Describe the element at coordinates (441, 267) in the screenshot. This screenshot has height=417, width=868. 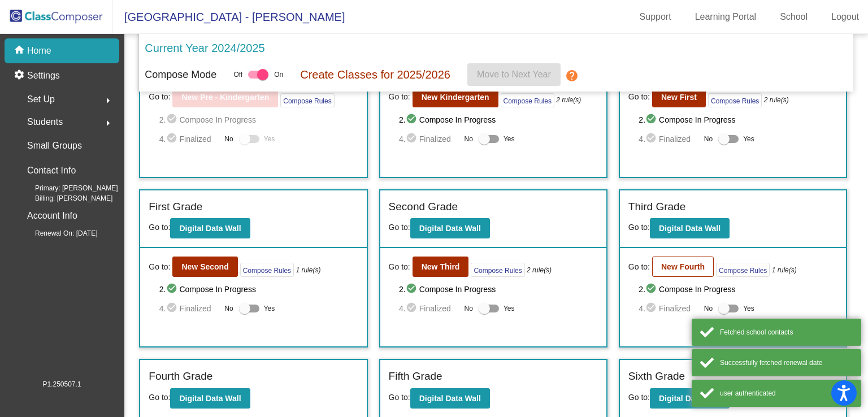
I see `button: New Third` at that location.